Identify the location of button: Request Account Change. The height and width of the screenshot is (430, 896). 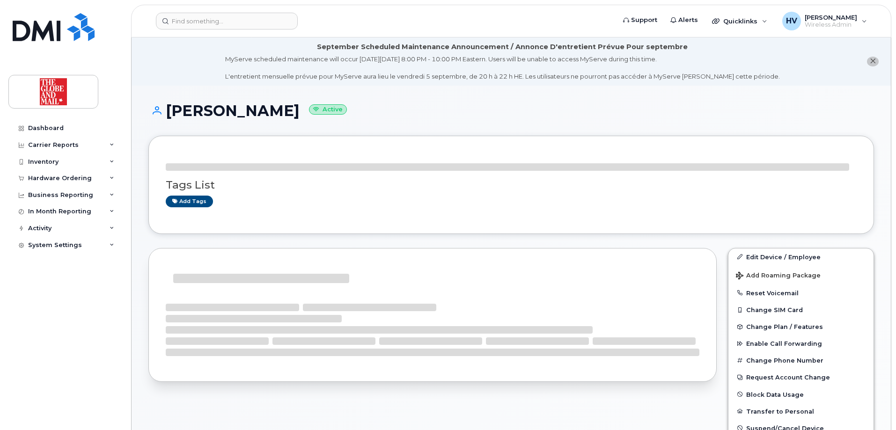
(801, 378).